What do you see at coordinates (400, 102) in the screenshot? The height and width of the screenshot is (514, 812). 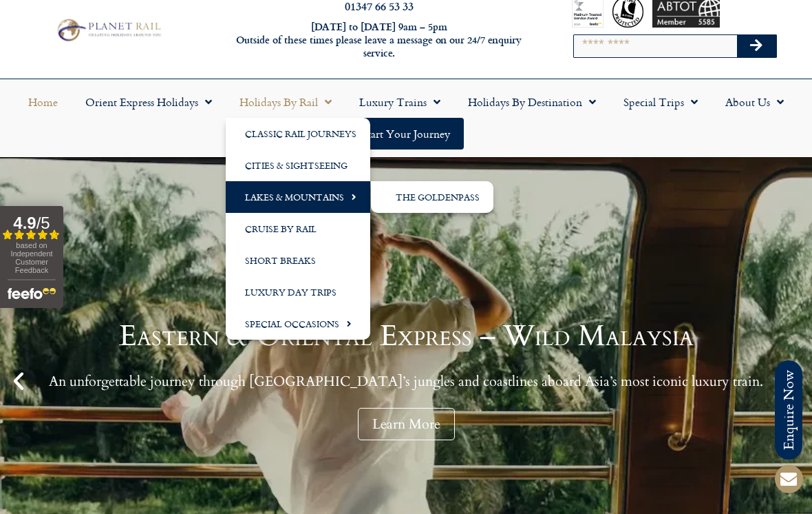 I see `a: Luxury Trains` at bounding box center [400, 102].